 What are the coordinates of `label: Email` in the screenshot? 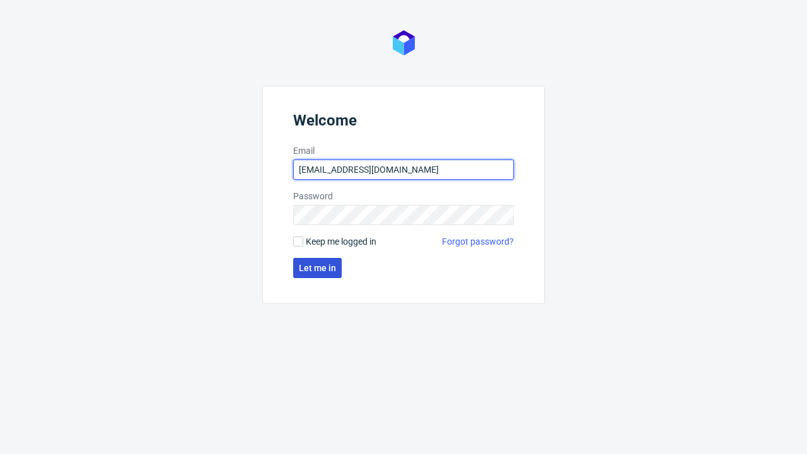 It's located at (404, 151).